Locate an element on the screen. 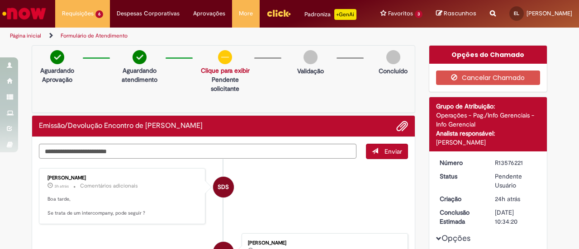 Image resolution: width=579 pixels, height=249 pixels. span: 24h atrás is located at coordinates (508, 199).